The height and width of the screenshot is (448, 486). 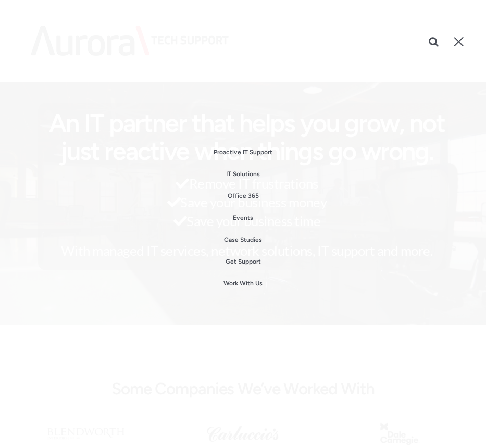 I want to click on span: Proactive IT Support, so click(x=243, y=152).